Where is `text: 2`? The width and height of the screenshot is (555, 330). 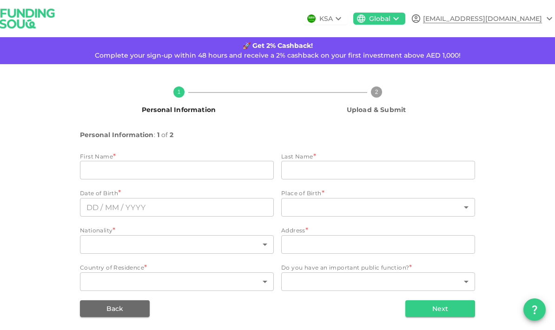 text: 2 is located at coordinates (376, 92).